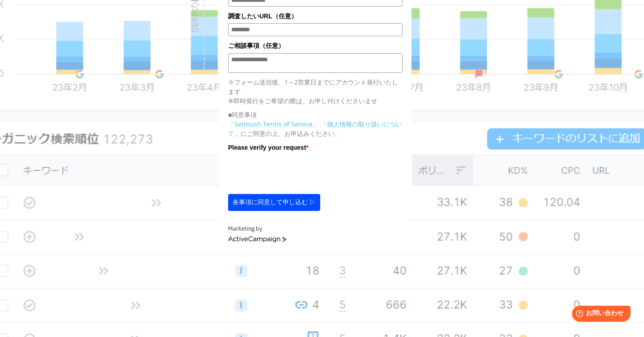 The height and width of the screenshot is (337, 644). What do you see at coordinates (315, 129) in the screenshot?
I see `p: にご同意の上、お申込みください。` at bounding box center [315, 129].